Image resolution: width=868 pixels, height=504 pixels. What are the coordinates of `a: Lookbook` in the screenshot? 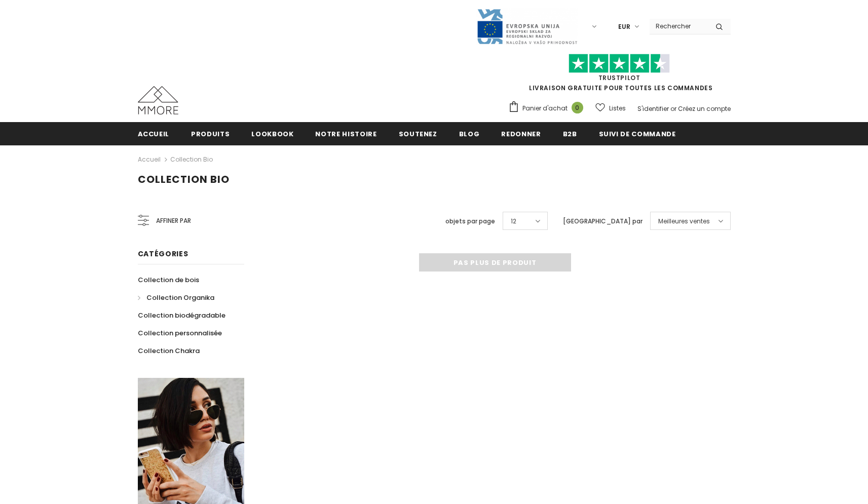 It's located at (272, 133).